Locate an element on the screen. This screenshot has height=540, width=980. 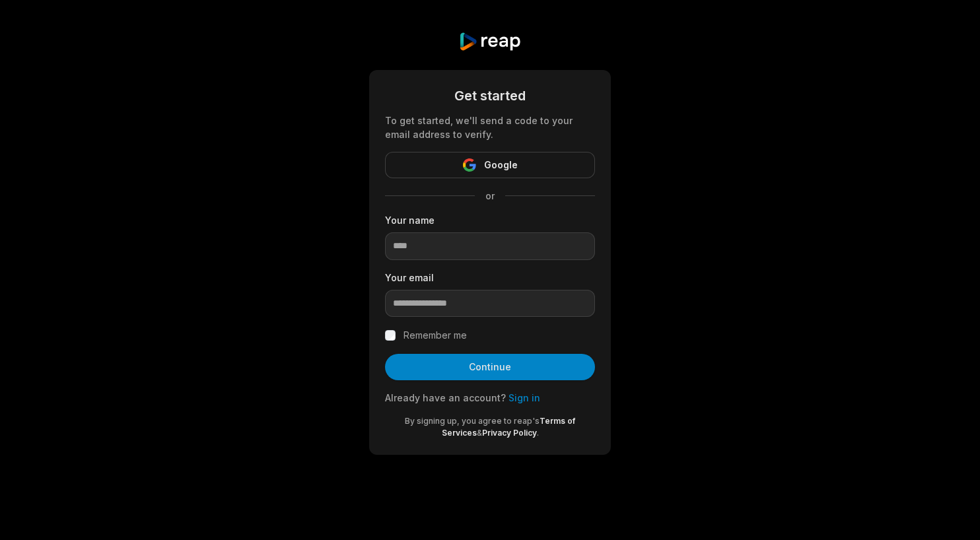
label: Remember me is located at coordinates (435, 335).